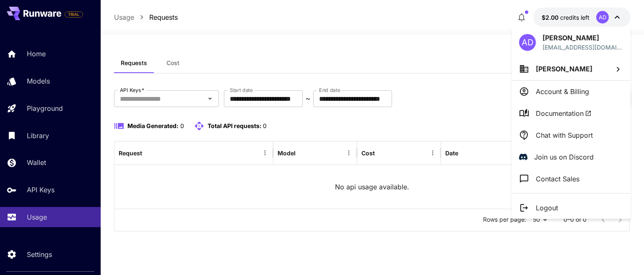 This screenshot has height=275, width=644. I want to click on div: aloka.dewapriya@elegantmedia.lk, so click(583, 47).